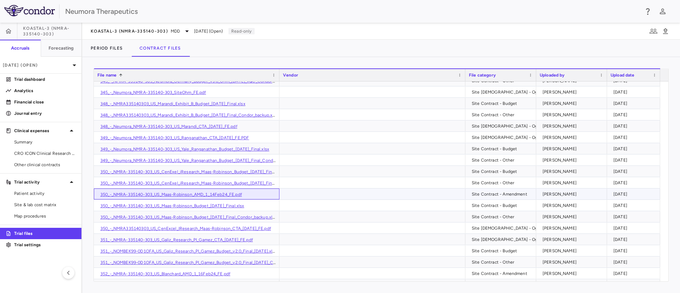  I want to click on span: Other clinical contracts, so click(45, 165).